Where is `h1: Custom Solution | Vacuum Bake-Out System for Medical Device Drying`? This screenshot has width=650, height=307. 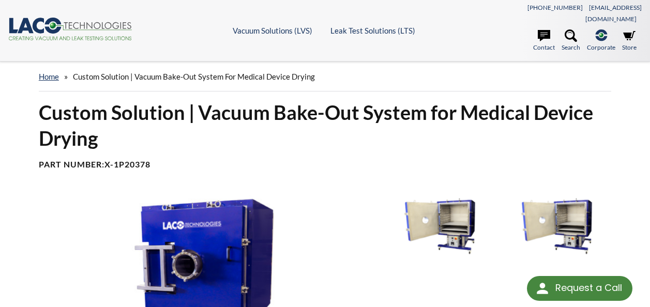 h1: Custom Solution | Vacuum Bake-Out System for Medical Device Drying is located at coordinates (325, 125).